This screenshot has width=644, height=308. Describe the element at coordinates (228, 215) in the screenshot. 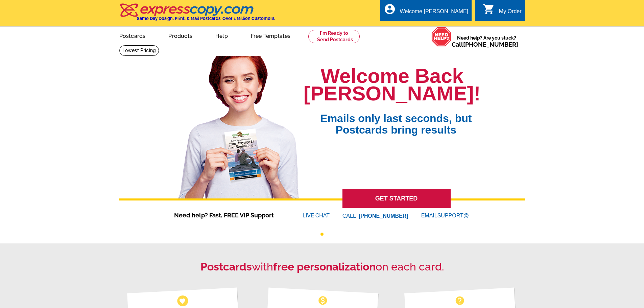

I see `span: Need help? Fast, FREE VIP Support` at that location.